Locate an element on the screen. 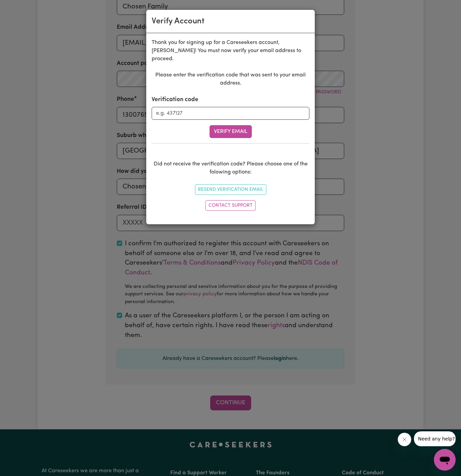  label: Verification code is located at coordinates (175, 100).